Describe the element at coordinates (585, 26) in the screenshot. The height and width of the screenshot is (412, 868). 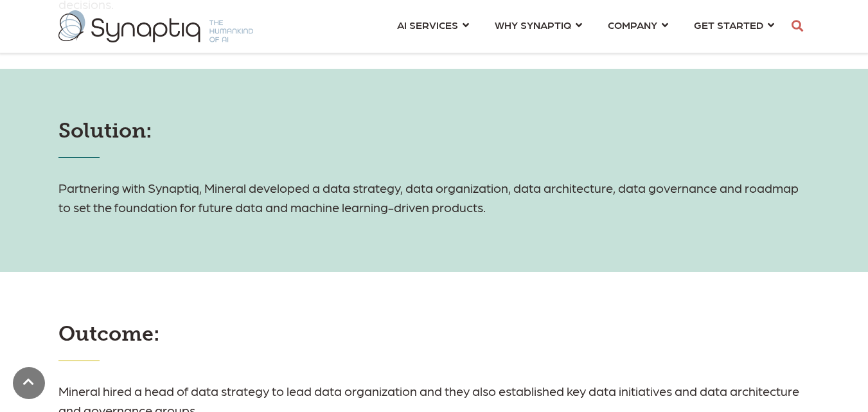
I see `nav: menu` at that location.